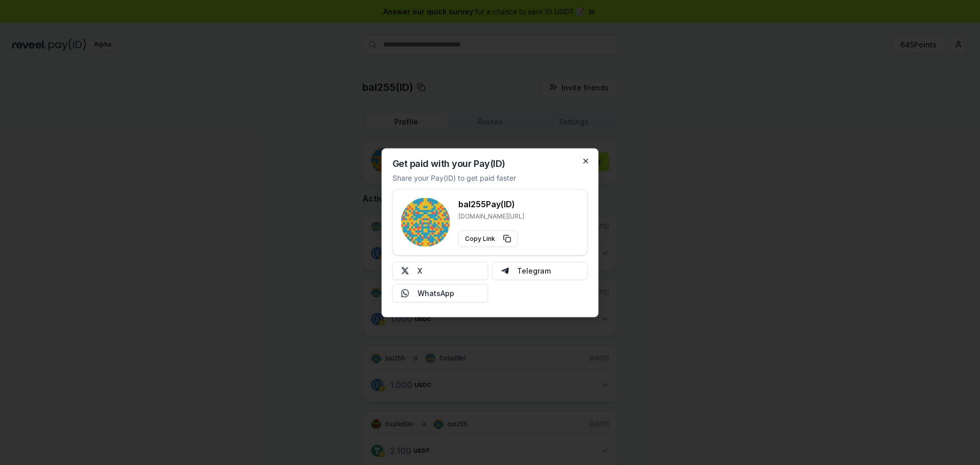 This screenshot has height=465, width=980. I want to click on h3: bal255 Pay(ID), so click(491, 203).